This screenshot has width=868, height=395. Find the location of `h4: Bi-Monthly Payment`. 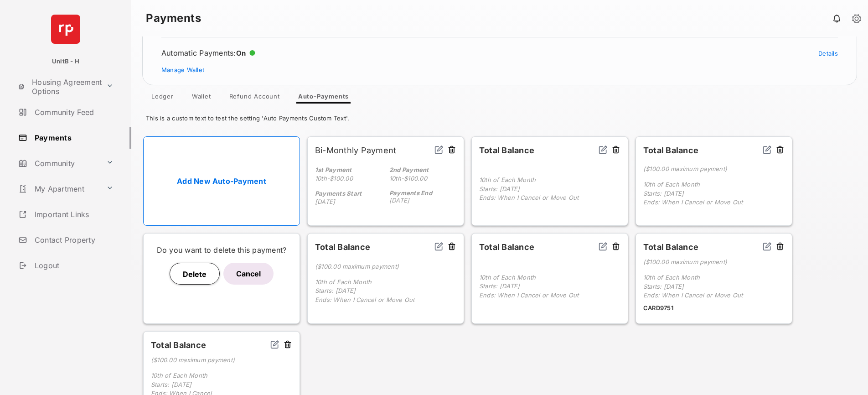

h4: Bi-Monthly Payment is located at coordinates (356, 150).